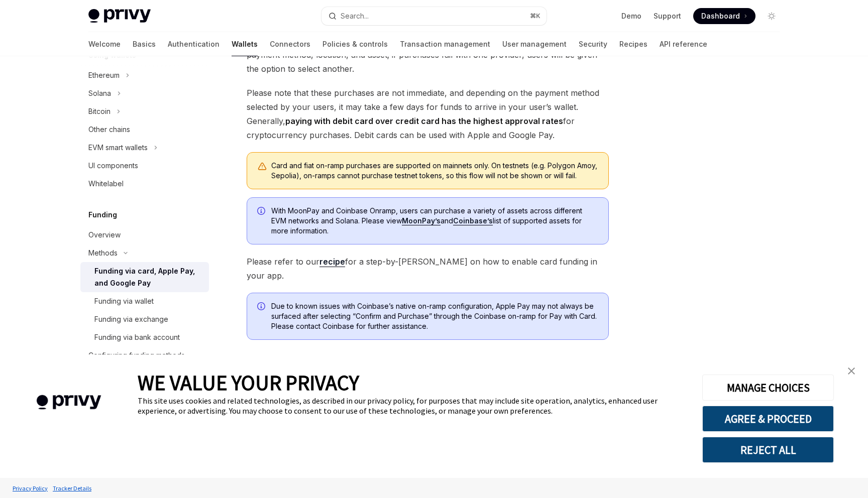  Describe the element at coordinates (262, 167) in the screenshot. I see `svg: Warning` at that location.